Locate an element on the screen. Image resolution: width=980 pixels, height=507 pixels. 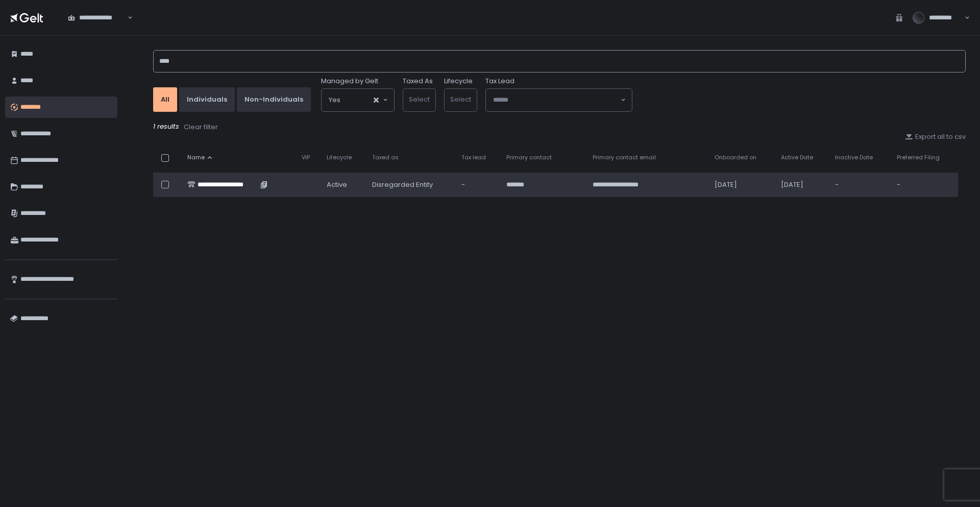
button: Individuals is located at coordinates (207, 99).